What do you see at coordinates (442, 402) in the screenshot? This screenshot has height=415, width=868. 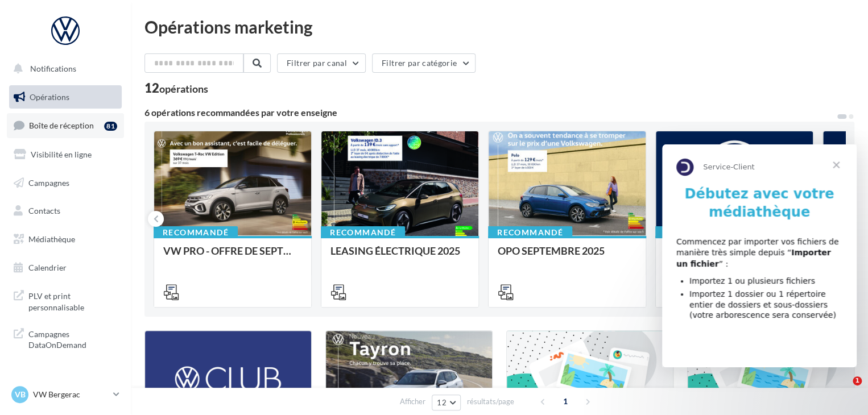 I see `span: 12` at bounding box center [442, 402].